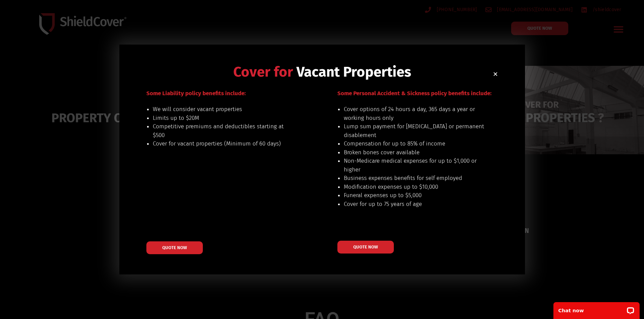 The image size is (644, 319). What do you see at coordinates (414, 204) in the screenshot?
I see `li: Cover for up to 75 years of age` at bounding box center [414, 204].